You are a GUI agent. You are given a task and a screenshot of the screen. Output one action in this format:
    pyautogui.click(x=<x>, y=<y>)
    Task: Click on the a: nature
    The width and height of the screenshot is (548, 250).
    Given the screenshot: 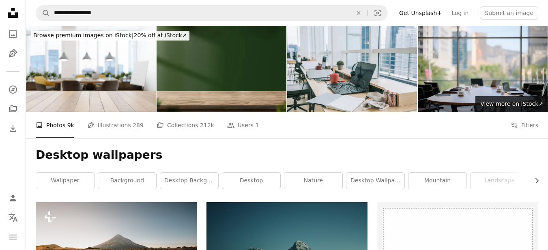 What is the action you would take?
    pyautogui.click(x=313, y=181)
    